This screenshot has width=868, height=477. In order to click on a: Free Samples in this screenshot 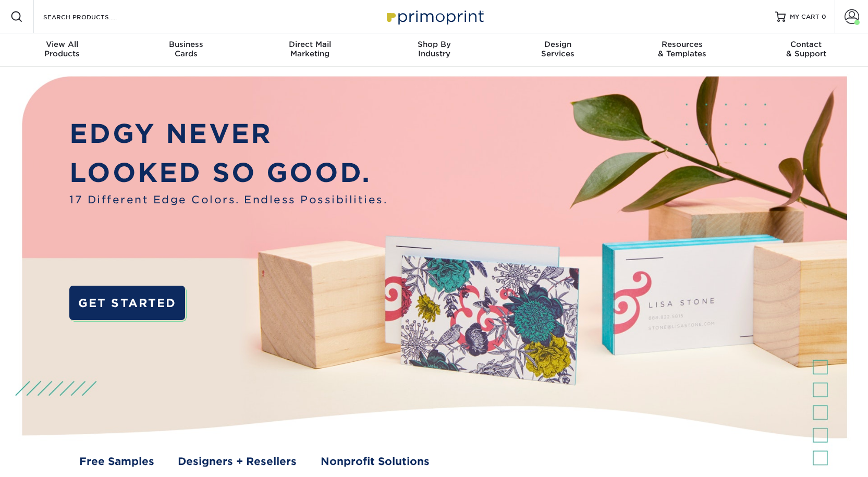, I will do `click(116, 462)`.